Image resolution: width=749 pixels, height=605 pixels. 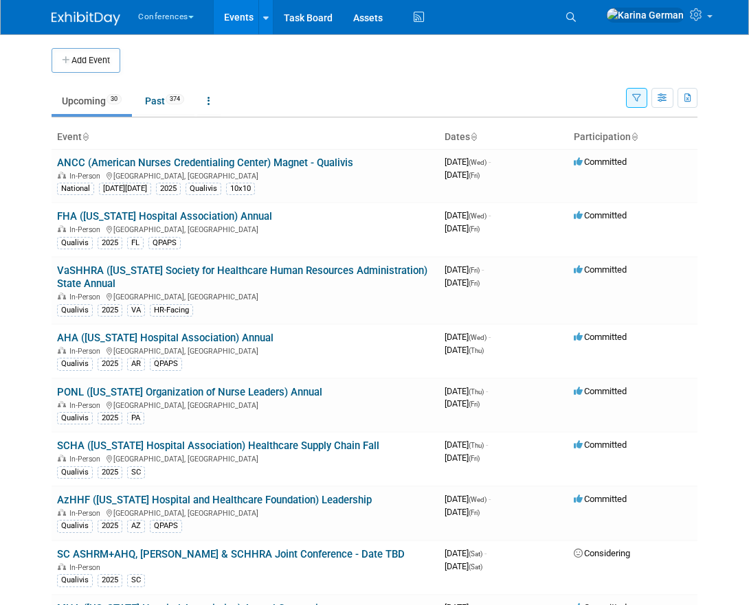 I want to click on div: FL, so click(x=135, y=243).